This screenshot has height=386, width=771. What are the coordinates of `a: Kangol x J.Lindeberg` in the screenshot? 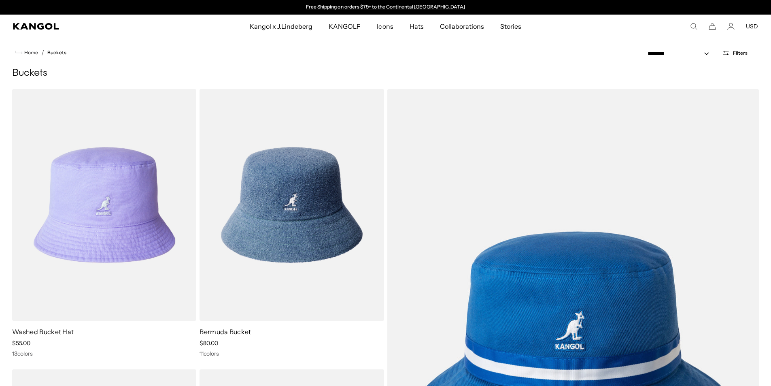 It's located at (281, 26).